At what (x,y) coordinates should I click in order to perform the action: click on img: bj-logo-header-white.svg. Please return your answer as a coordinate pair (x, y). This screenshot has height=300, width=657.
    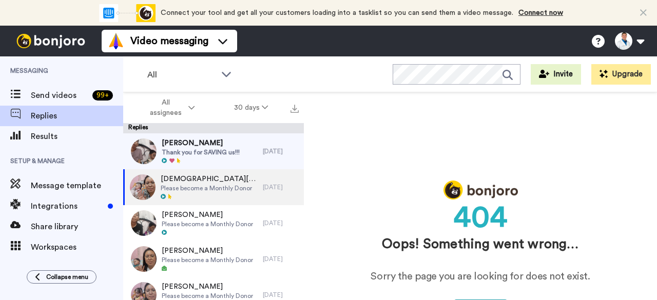
    Looking at the image, I should click on (51, 41).